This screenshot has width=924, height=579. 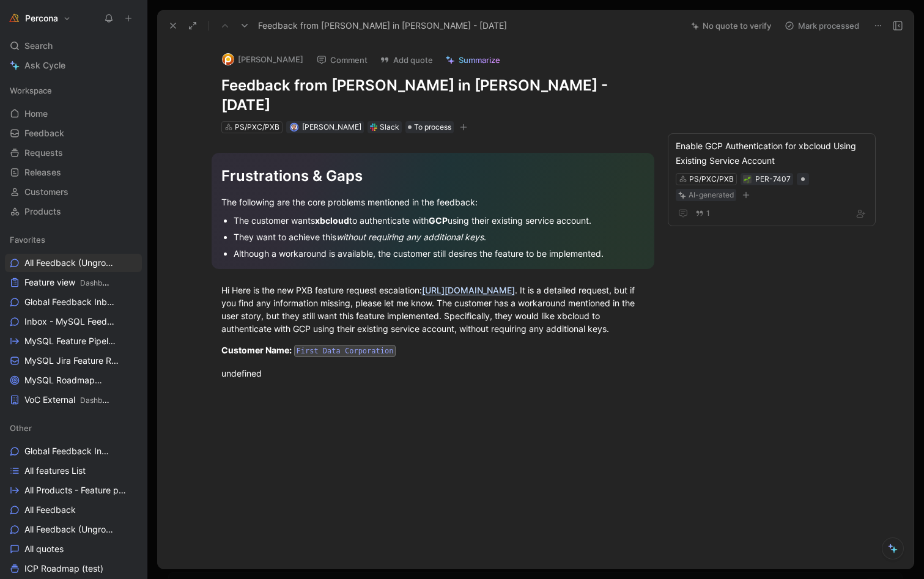 I want to click on a: Requests, so click(x=73, y=153).